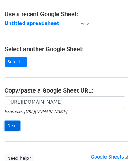  Describe the element at coordinates (32, 24) in the screenshot. I see `strong: Untitled spreadsheet` at that location.